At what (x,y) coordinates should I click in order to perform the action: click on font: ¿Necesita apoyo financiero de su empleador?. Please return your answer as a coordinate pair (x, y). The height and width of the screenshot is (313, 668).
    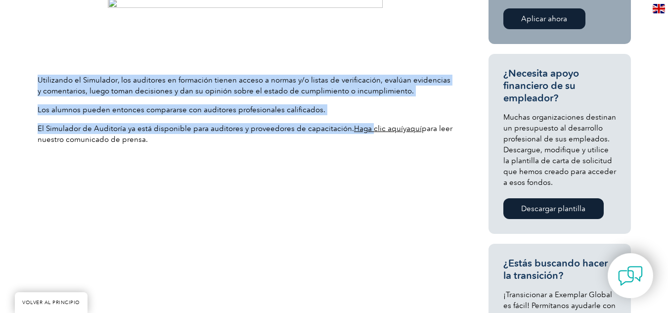
    Looking at the image, I should click on (541, 86).